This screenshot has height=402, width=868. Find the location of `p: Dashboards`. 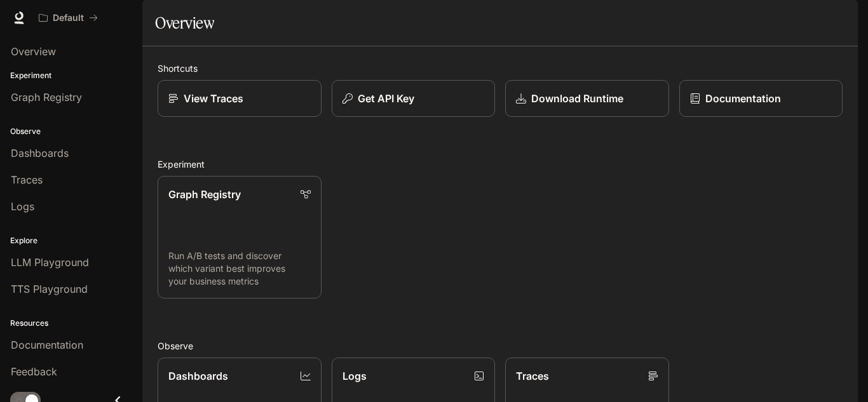

p: Dashboards is located at coordinates (198, 376).